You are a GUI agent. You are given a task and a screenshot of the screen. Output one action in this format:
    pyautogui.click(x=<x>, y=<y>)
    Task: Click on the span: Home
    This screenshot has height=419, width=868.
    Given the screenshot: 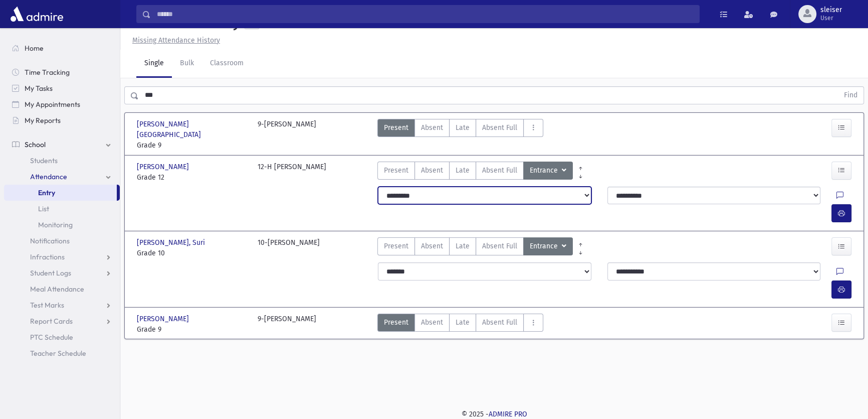 What is the action you would take?
    pyautogui.click(x=34, y=49)
    